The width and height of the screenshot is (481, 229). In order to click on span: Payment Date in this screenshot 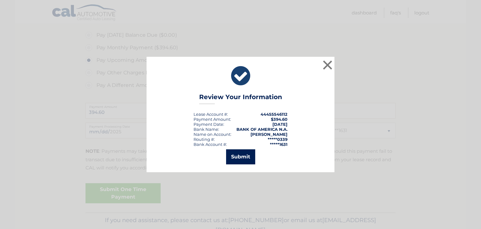, I will do `click(208, 124)`.